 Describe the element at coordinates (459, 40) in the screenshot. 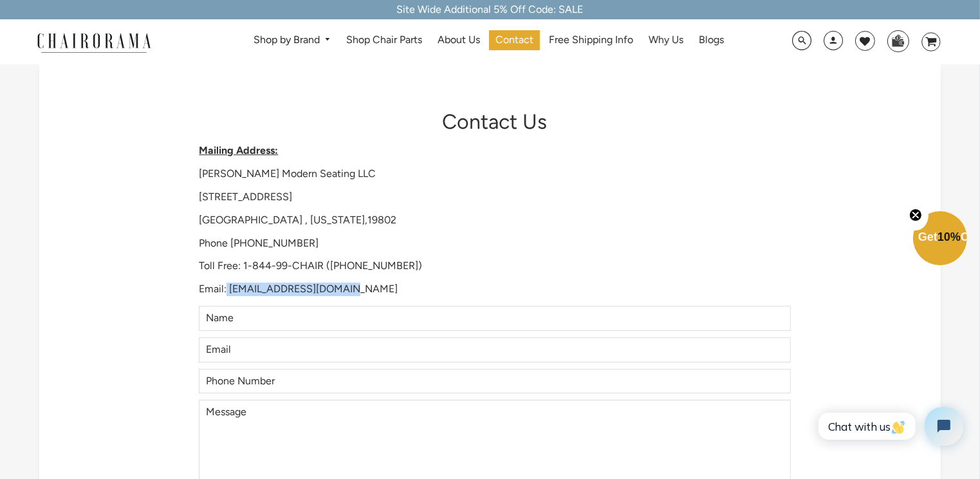

I see `a: About Us` at that location.